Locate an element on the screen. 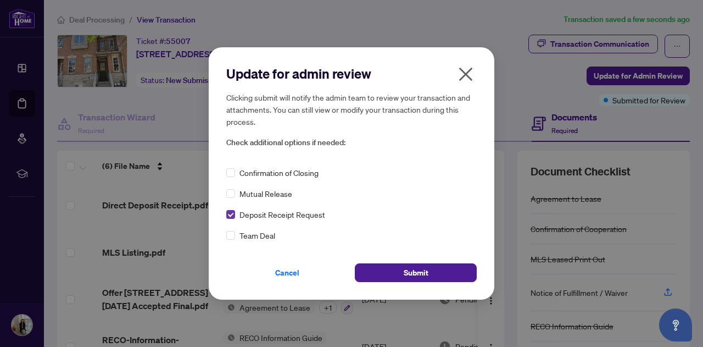 This screenshot has height=347, width=703. span: Submit is located at coordinates (416, 272).